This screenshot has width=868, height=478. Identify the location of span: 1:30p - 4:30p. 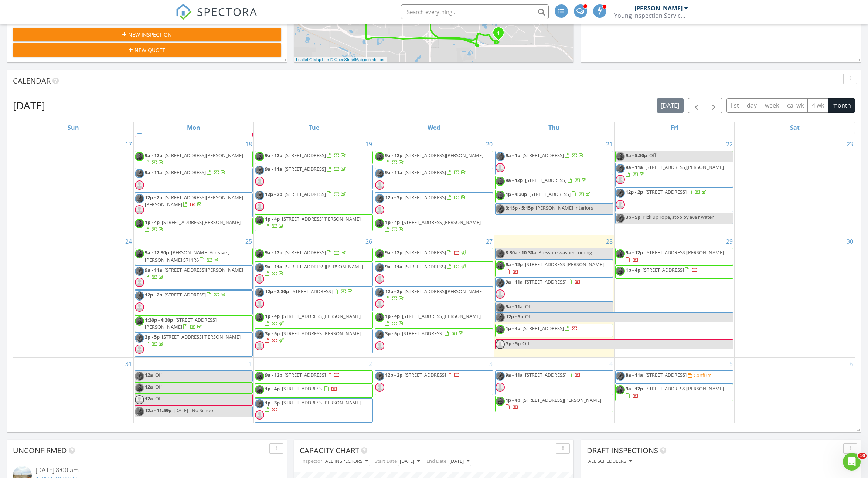
(159, 320).